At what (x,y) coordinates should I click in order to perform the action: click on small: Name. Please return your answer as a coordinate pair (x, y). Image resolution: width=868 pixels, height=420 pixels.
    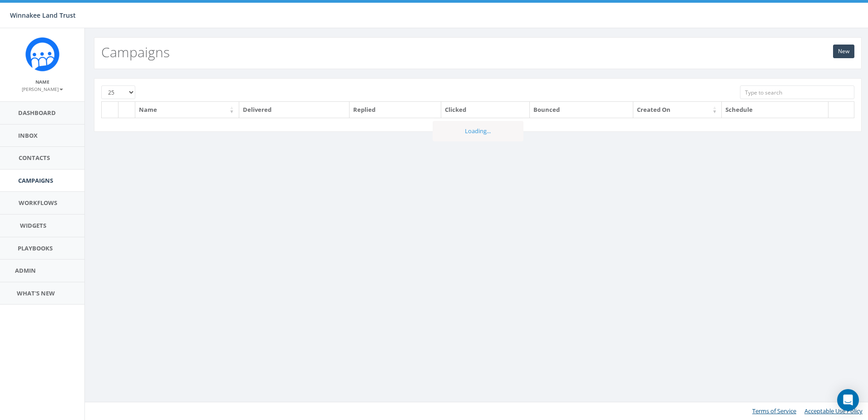
    Looking at the image, I should click on (42, 82).